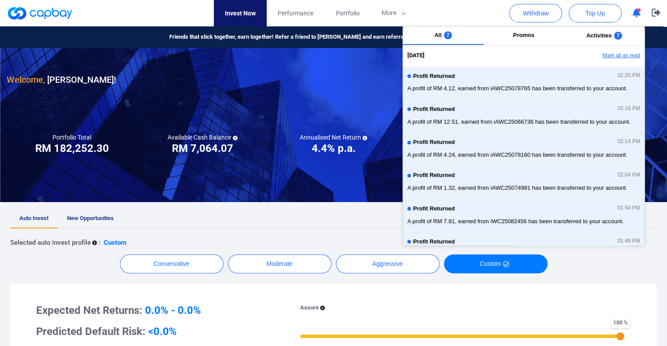 The width and height of the screenshot is (667, 346). What do you see at coordinates (295, 13) in the screenshot?
I see `span: Performance` at bounding box center [295, 13].